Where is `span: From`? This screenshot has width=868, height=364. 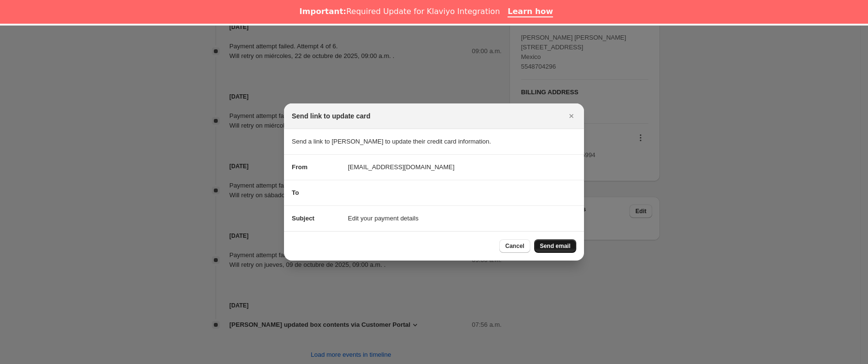
span: From is located at coordinates (300, 167).